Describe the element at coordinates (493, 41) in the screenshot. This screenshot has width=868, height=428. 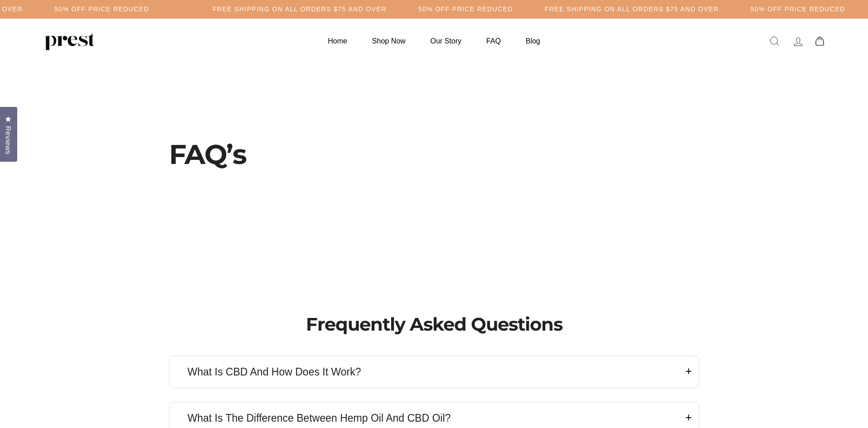
I see `a: FAQ` at that location.